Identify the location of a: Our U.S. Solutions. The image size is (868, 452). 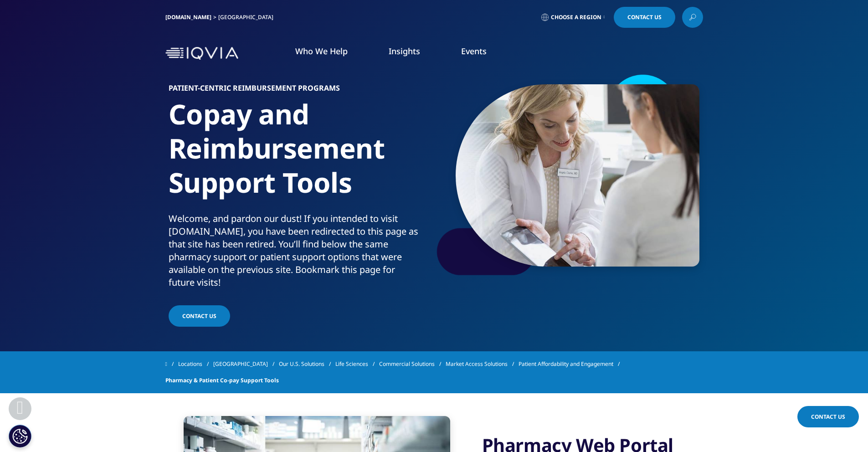
(307, 364).